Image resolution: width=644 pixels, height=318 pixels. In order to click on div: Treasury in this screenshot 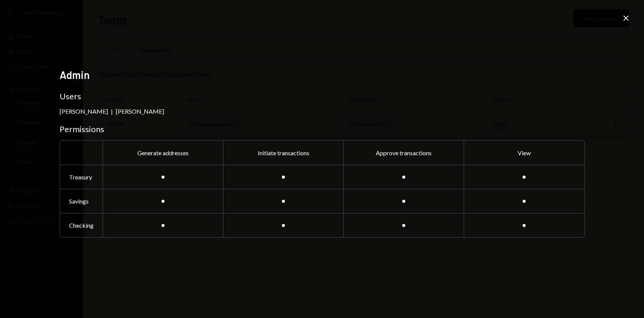, I will do `click(81, 177)`.